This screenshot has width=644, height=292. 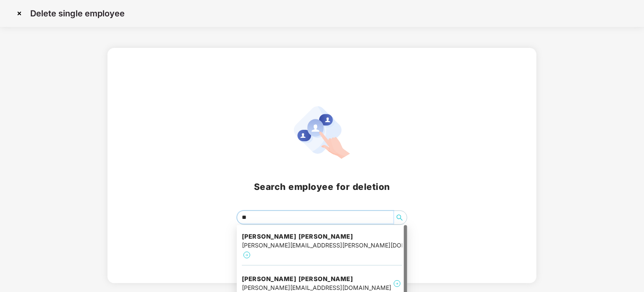 What do you see at coordinates (77, 13) in the screenshot?
I see `p: Delete single employee` at bounding box center [77, 13].